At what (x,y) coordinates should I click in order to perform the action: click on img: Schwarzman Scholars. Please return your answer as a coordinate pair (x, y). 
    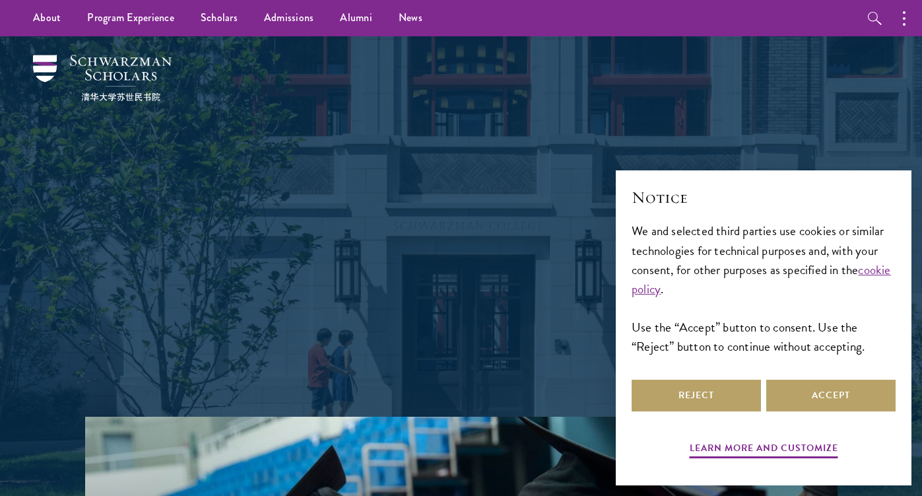
    Looking at the image, I should click on (102, 78).